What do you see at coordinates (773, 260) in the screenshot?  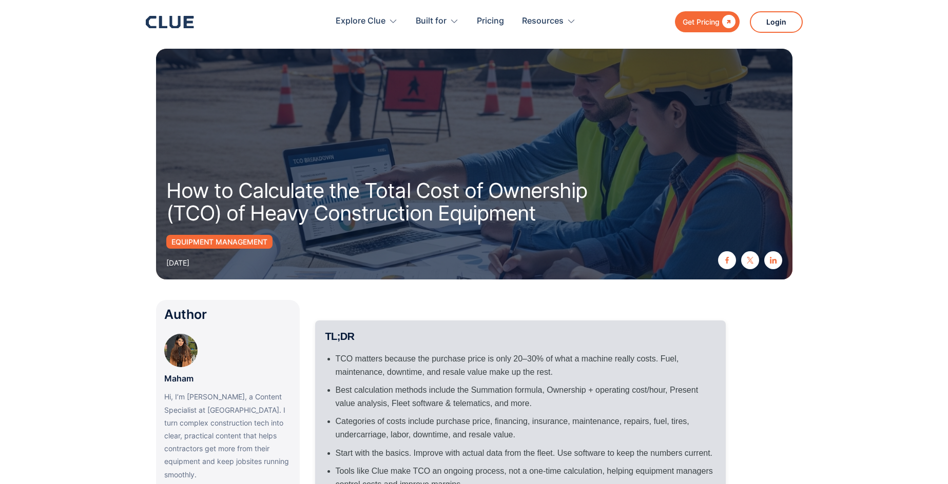 I see `img: linkedin icon` at bounding box center [773, 260].